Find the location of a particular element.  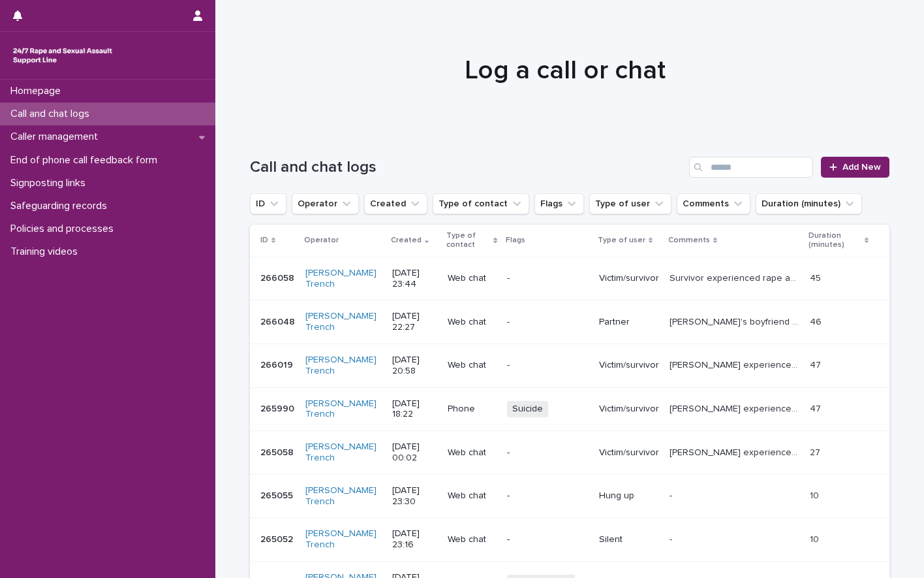

p: 266048 is located at coordinates (278, 320).